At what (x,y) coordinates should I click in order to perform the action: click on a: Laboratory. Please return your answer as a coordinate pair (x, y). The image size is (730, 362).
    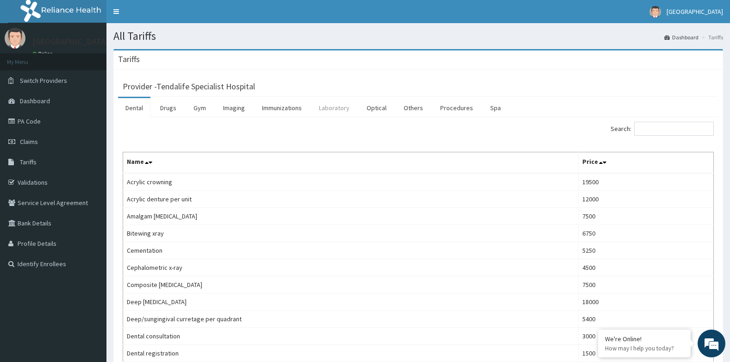
    Looking at the image, I should click on (334, 108).